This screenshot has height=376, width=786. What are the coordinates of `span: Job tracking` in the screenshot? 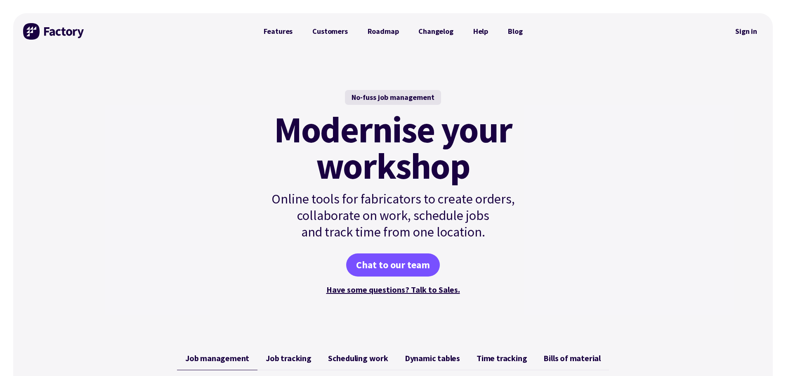 It's located at (288, 358).